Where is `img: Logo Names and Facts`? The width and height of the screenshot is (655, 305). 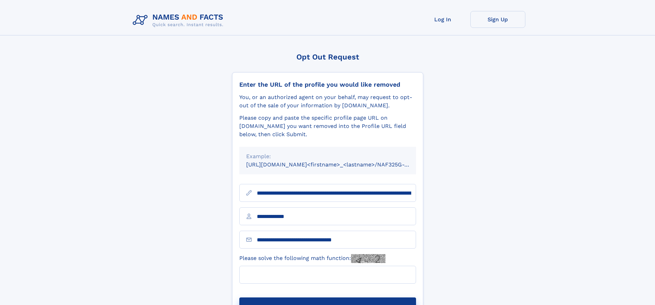 img: Logo Names and Facts is located at coordinates (180, 20).